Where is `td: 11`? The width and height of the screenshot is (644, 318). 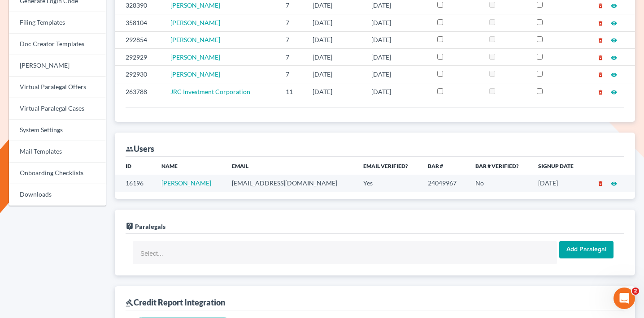
td: 11 is located at coordinates (292, 91).